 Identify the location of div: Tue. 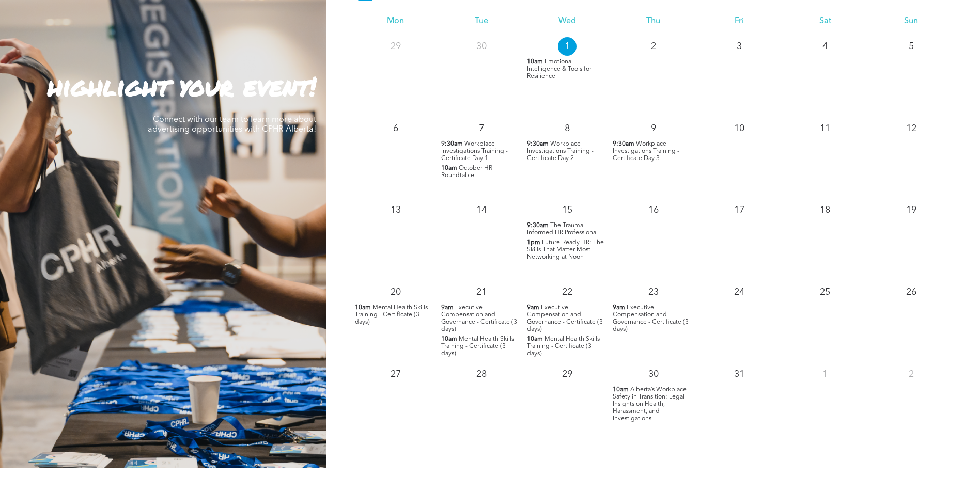
(482, 21).